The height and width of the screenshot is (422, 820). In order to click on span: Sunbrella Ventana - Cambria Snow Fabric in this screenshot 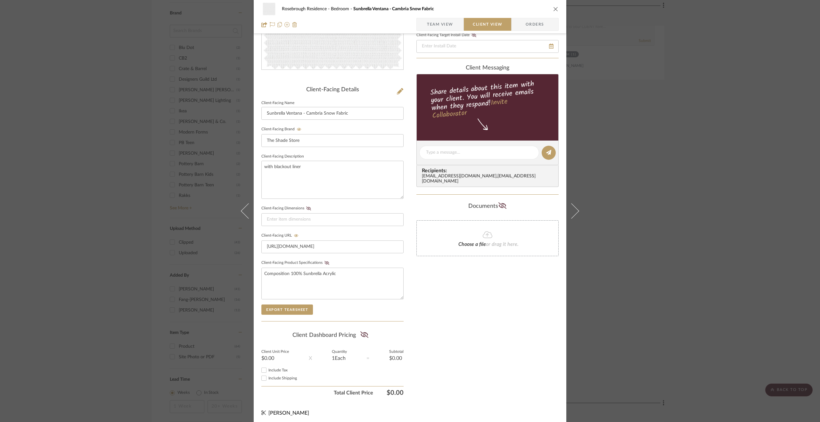, I will do `click(394, 9)`.